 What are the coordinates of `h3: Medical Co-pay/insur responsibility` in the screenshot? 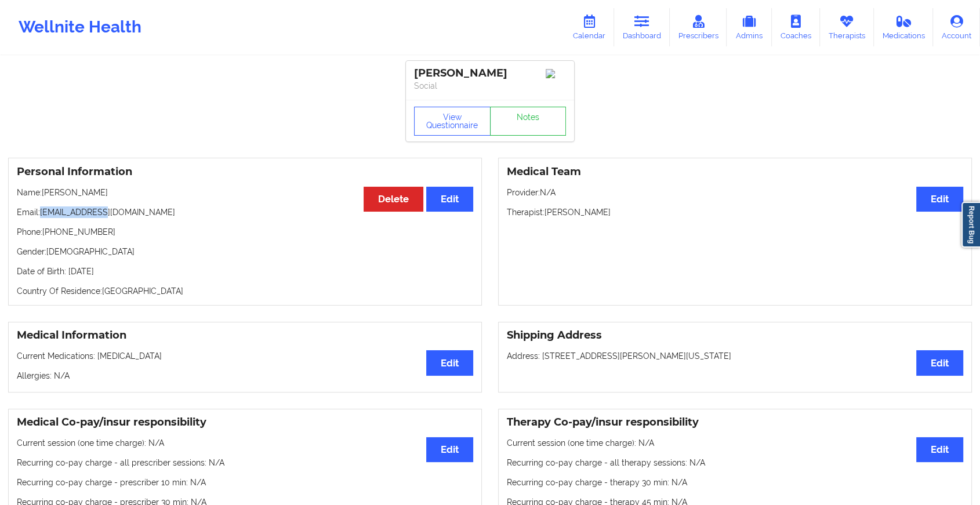 It's located at (245, 422).